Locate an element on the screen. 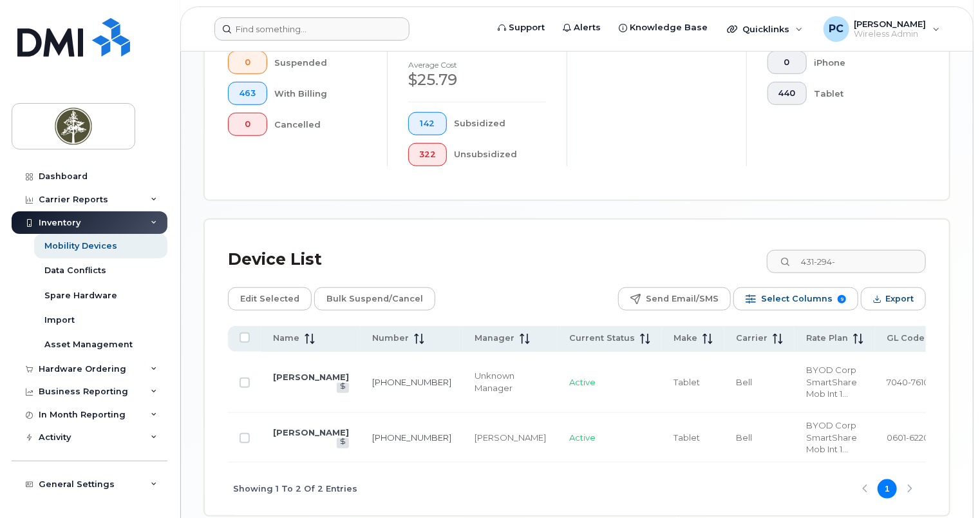 This screenshot has width=980, height=518. span: Select Columns is located at coordinates (797, 299).